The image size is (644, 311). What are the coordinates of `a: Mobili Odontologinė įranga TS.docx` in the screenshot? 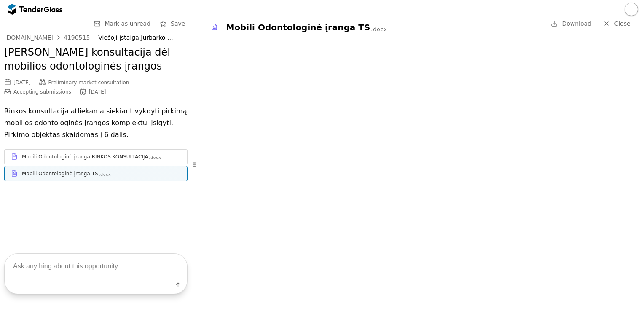 It's located at (96, 174).